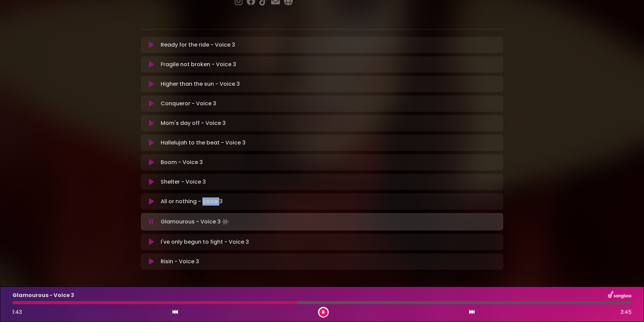 The image size is (644, 322). What do you see at coordinates (188, 104) in the screenshot?
I see `p: Conqueror - Voice 3` at bounding box center [188, 104].